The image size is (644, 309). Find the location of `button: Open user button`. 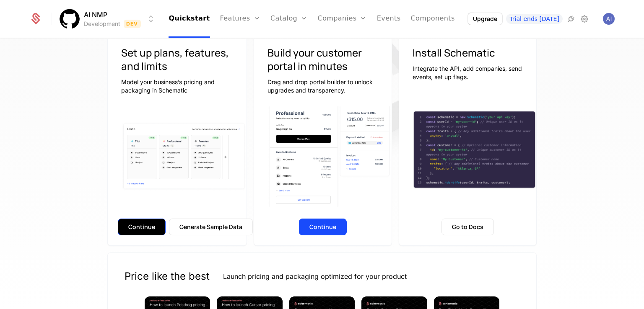

button: Open user button is located at coordinates (608, 19).